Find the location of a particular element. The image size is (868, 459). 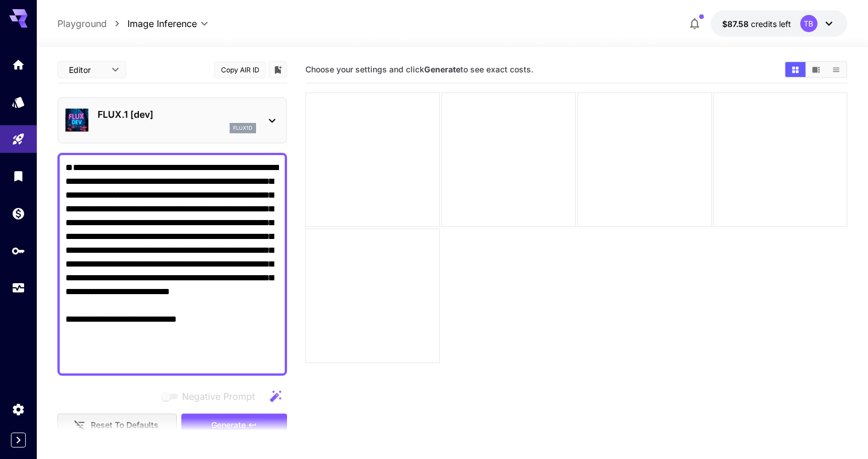

span: credits left is located at coordinates (771, 24).